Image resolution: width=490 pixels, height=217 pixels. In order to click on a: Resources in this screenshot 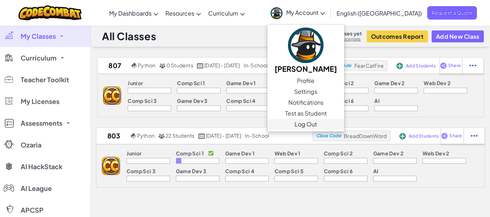, I will do `click(183, 13)`.